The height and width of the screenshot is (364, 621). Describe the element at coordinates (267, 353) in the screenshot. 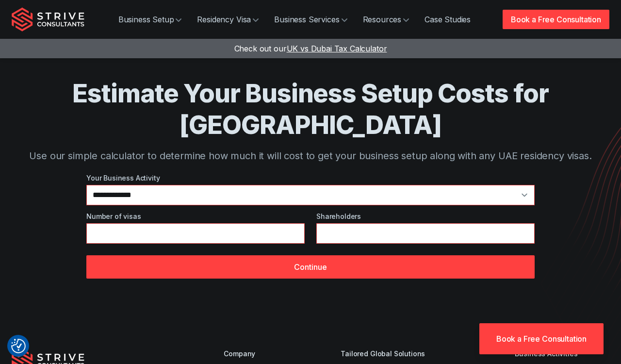

I see `div: Company` at that location.